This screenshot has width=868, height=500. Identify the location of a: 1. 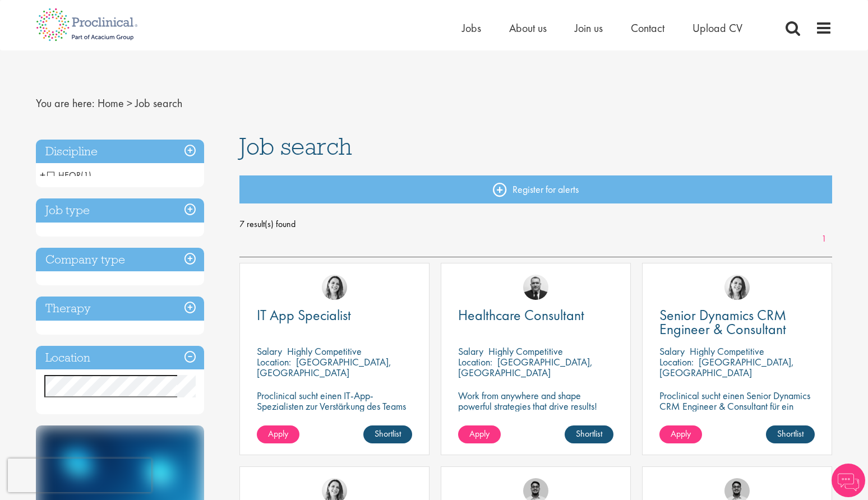
(823, 239).